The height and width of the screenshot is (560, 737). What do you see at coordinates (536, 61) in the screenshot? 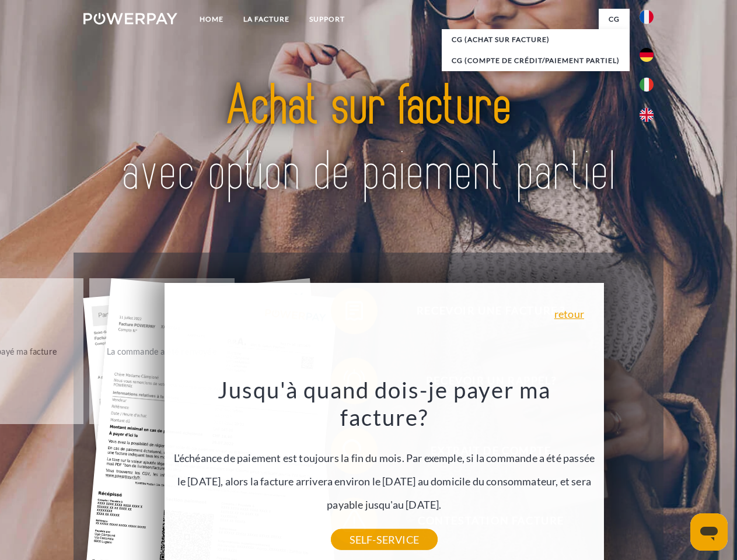
I see `a: CG (Compte de crédit/paiement partiel)` at bounding box center [536, 61].